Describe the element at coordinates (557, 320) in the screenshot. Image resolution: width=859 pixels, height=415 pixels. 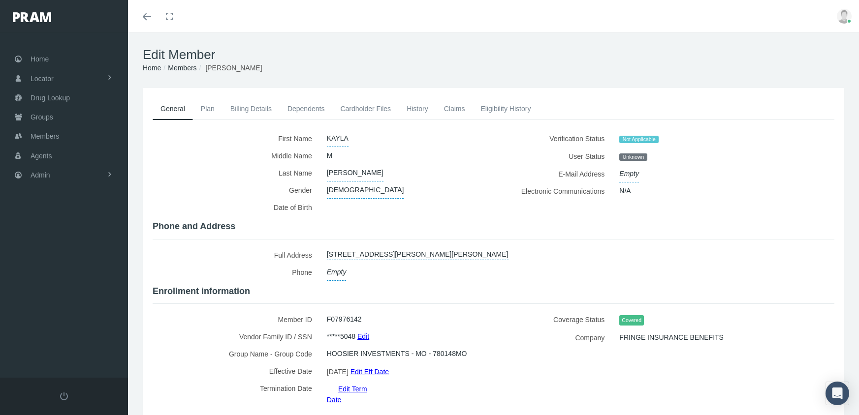
I see `label: Coverage Status` at that location.